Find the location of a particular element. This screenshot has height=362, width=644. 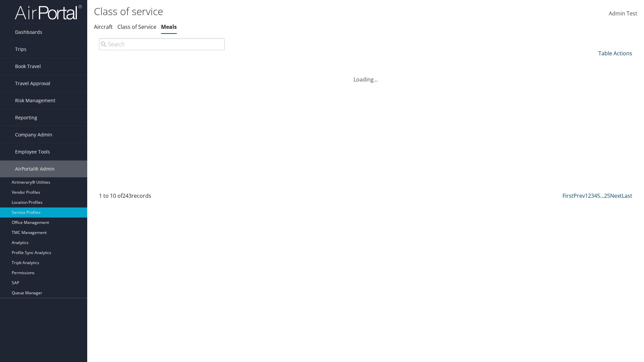

span: Risk Management is located at coordinates (35, 101).